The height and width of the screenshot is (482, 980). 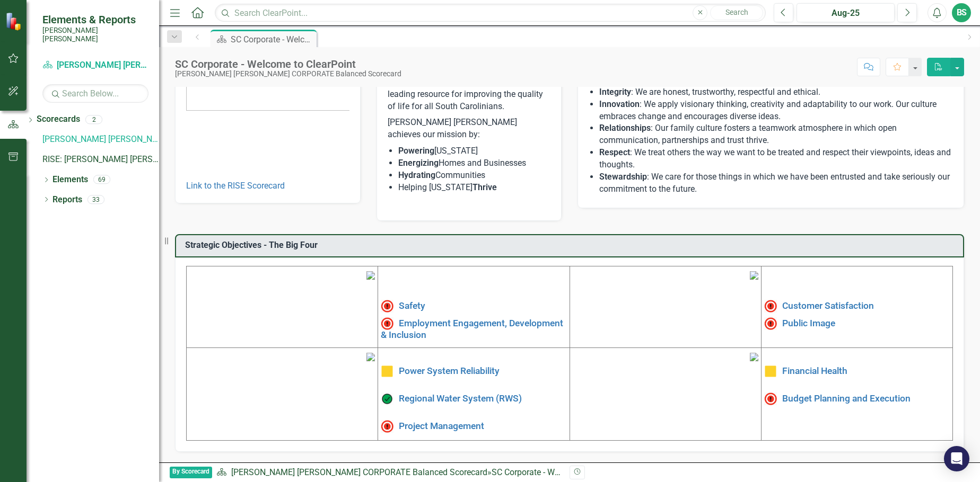 I want to click on img: ClearPoint Strategy, so click(x=14, y=21).